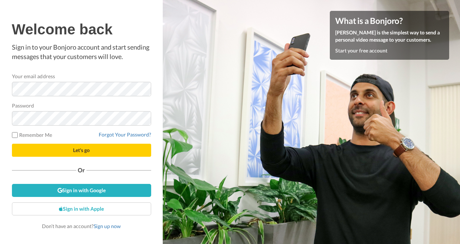 Image resolution: width=460 pixels, height=244 pixels. Describe the element at coordinates (81, 170) in the screenshot. I see `span: Or` at that location.